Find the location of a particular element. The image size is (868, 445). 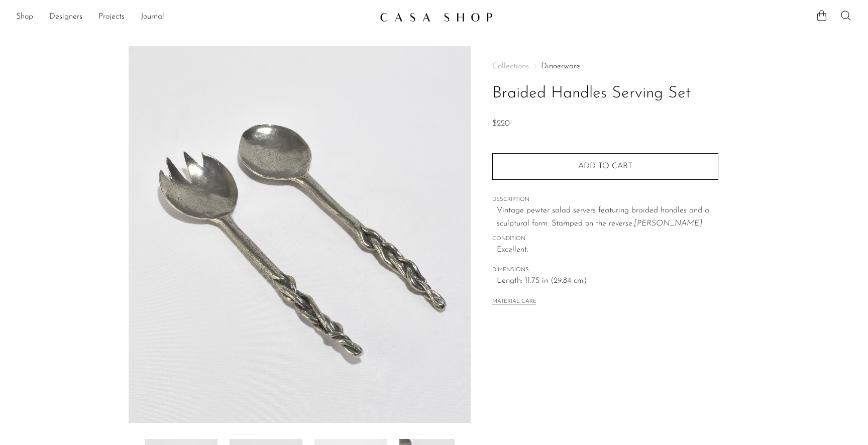

a: Journal is located at coordinates (152, 17).